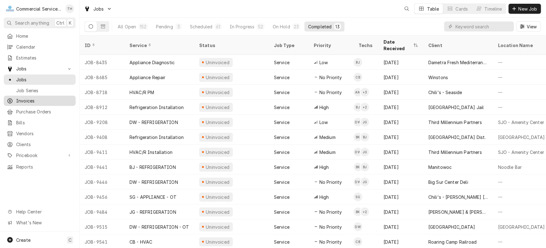  Describe the element at coordinates (296, 26) in the screenshot. I see `div: 23` at that location.